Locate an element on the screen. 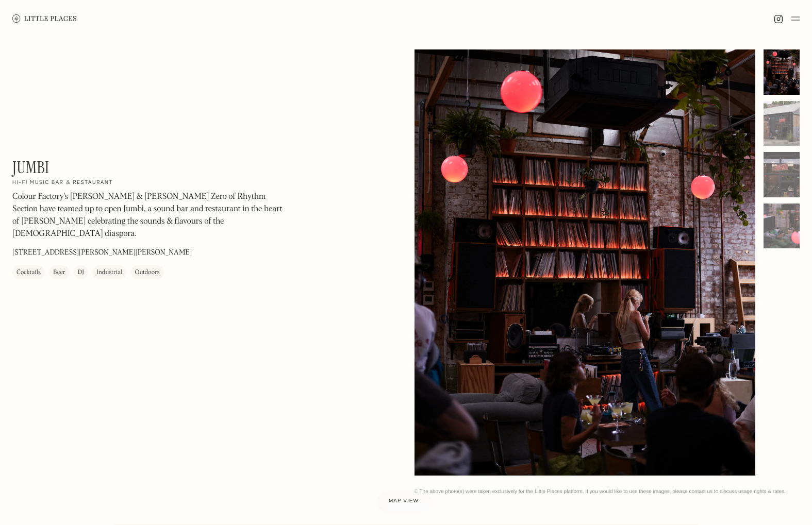  div: DJ is located at coordinates (81, 272).